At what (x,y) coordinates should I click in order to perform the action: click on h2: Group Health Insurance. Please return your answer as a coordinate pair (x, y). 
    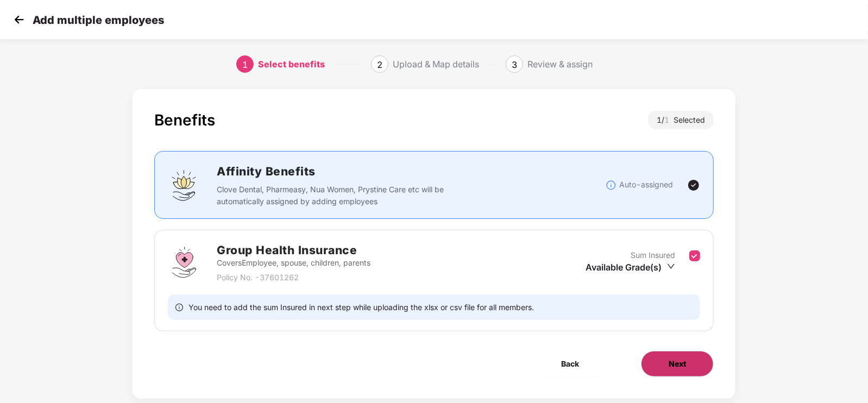
    Looking at the image, I should click on (293, 250).